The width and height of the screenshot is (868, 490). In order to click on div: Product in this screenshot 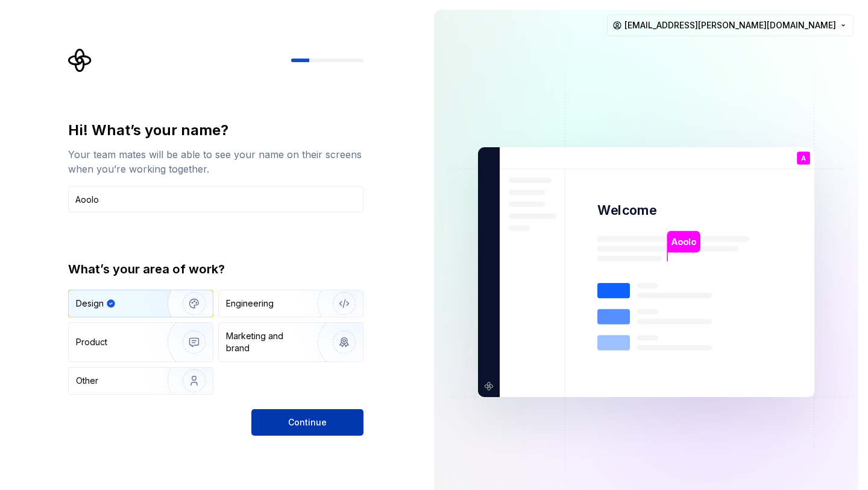, I will do `click(91, 342)`.